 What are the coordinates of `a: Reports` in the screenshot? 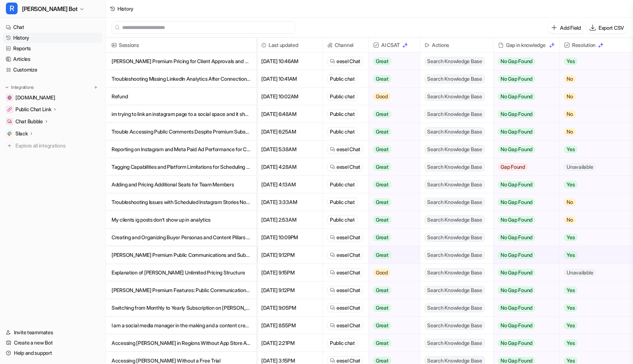 It's located at (52, 48).